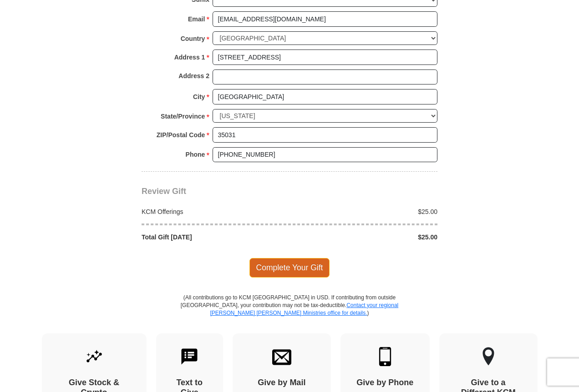 The image size is (579, 392). What do you see at coordinates (488, 357) in the screenshot?
I see `img: other-region` at bounding box center [488, 357].